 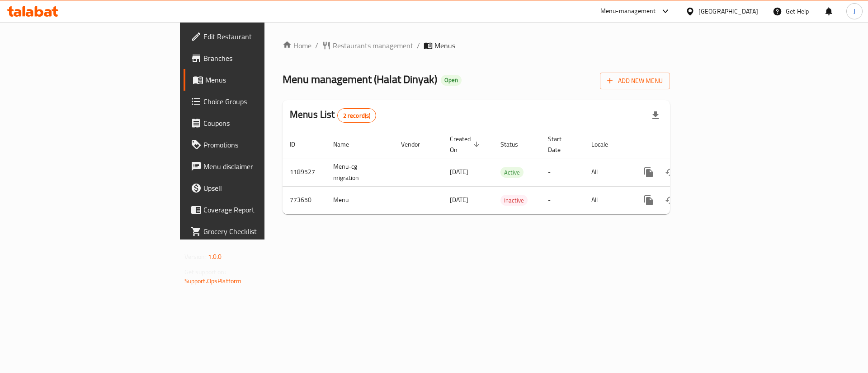 What do you see at coordinates (360, 79) in the screenshot?
I see `span: Menu management ( Halat Dinyak )` at bounding box center [360, 79].